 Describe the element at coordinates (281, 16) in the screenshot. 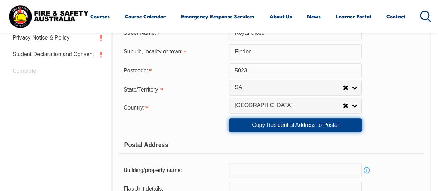

I see `a: About Us` at that location.